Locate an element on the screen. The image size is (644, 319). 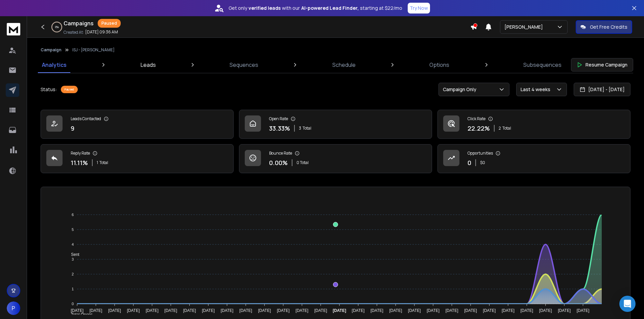
a: Sequences is located at coordinates (244, 65).